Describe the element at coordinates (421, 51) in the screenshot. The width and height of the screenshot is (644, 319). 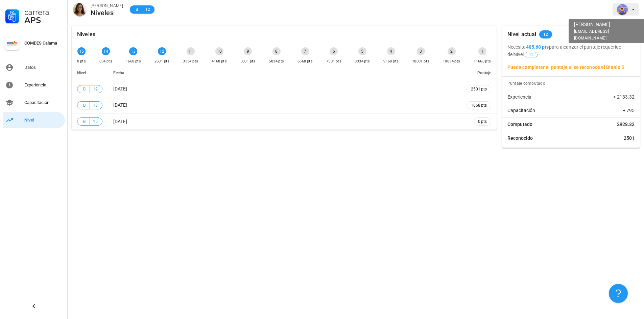
I see `div: 3` at that location.